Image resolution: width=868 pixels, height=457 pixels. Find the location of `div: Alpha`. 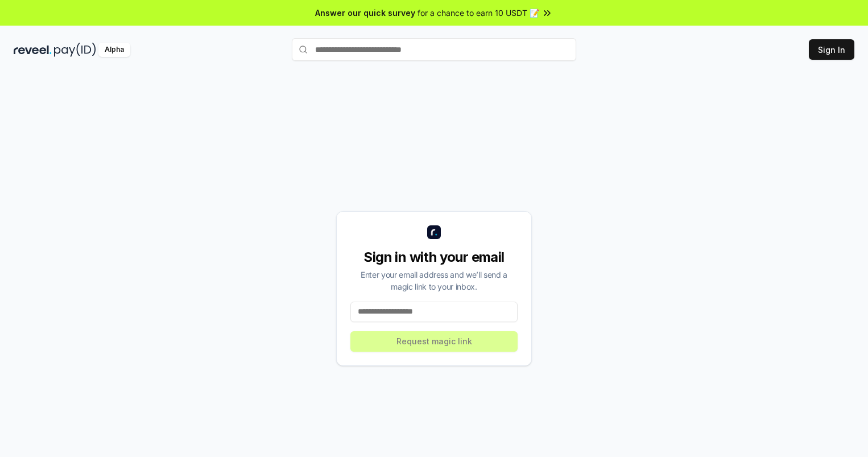

div: Alpha is located at coordinates (114, 50).